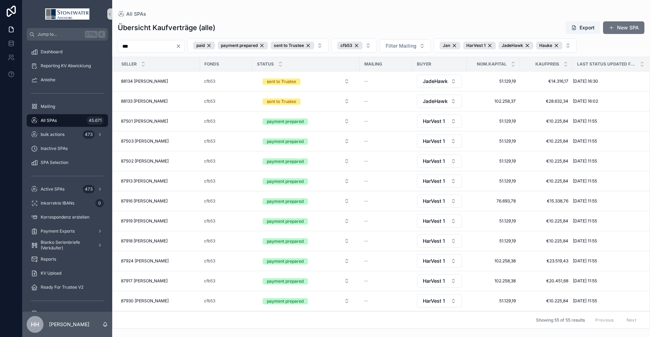  I want to click on span: €28.632,34, so click(546, 101).